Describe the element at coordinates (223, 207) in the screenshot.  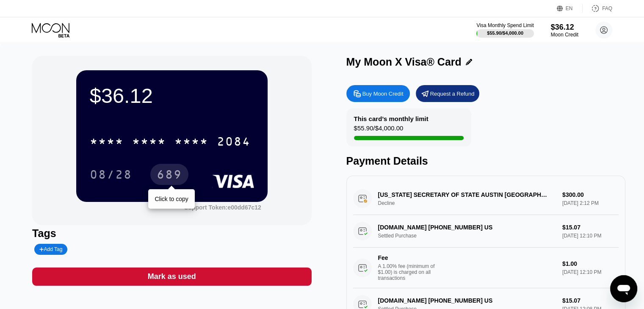
I see `div: Support Token:e00dd67c12` at that location.